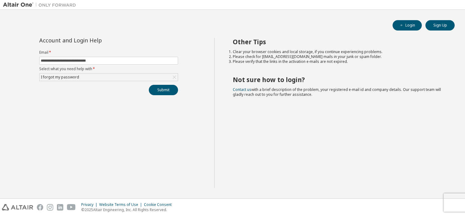  I want to click on a: Contact us, so click(242, 89).